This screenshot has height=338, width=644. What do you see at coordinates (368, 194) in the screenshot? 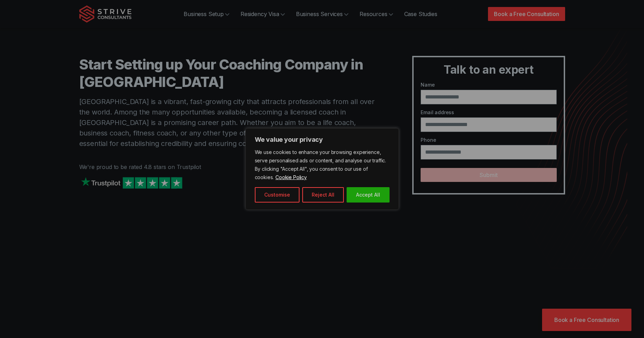
I see `button: Accept All` at bounding box center [368, 194].